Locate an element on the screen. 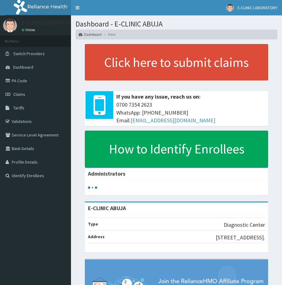 This screenshot has height=285, width=282. span: E-CLINIC LABORATORY is located at coordinates (257, 8).